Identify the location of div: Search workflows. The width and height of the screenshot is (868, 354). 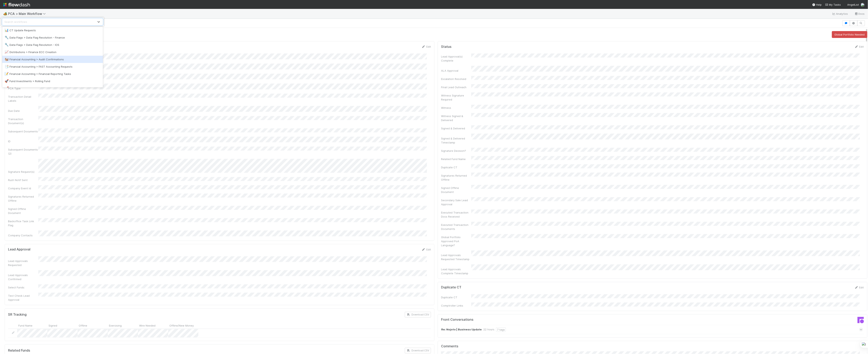
(16, 22).